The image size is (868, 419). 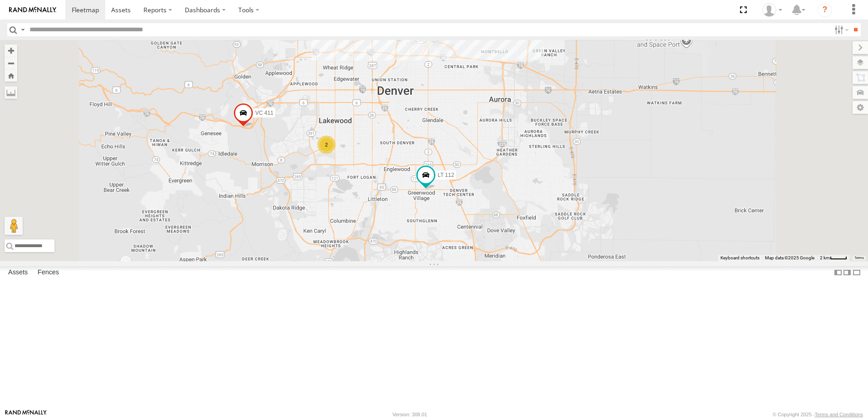 What do you see at coordinates (838, 273) in the screenshot?
I see `label: Dock Summary Table to the Left` at bounding box center [838, 273].